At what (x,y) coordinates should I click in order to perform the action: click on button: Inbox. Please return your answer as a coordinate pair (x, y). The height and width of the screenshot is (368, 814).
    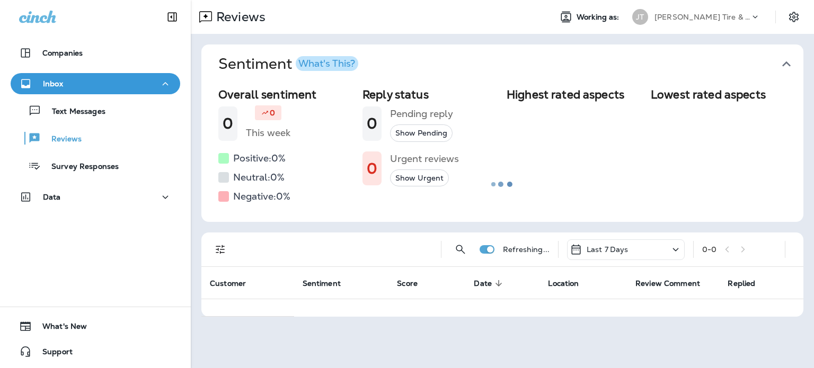
    Looking at the image, I should click on (95, 84).